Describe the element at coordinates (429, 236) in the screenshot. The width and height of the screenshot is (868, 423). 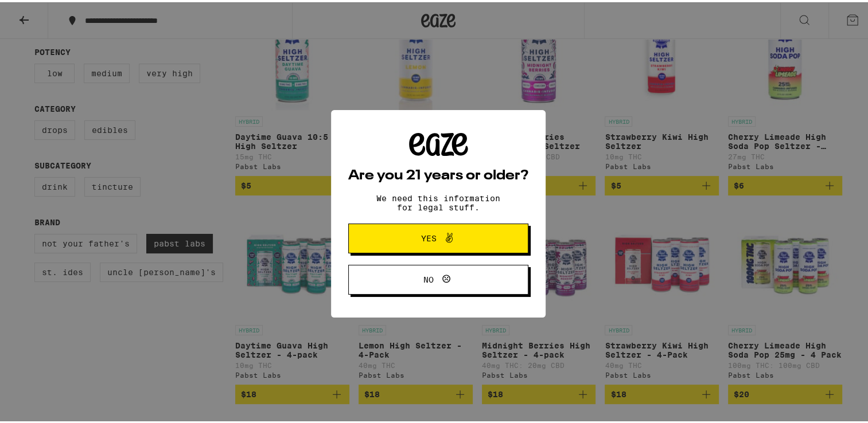
I see `span: Yes` at that location.